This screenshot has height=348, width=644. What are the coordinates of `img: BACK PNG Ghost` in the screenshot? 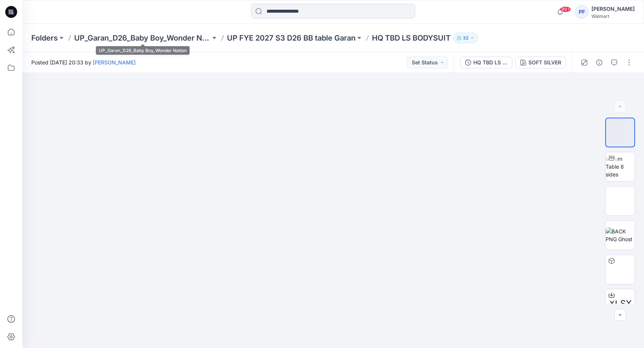 It's located at (620, 235).